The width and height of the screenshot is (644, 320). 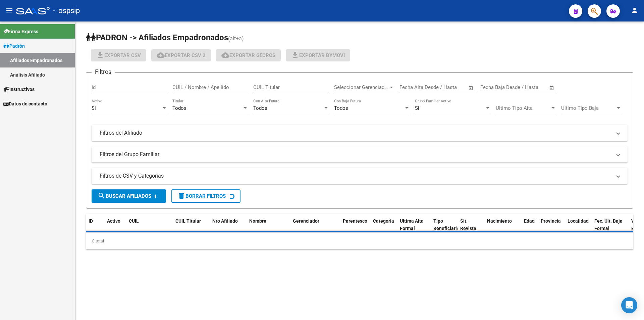 I want to click on span: Exportar Bymovi, so click(x=318, y=56).